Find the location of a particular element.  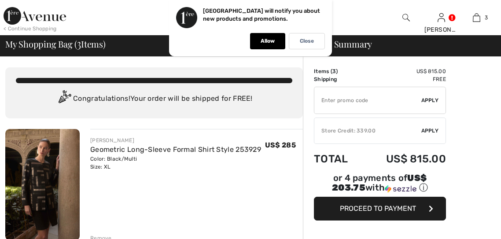

div: Congratulations! Your order will be shipped for FREE! is located at coordinates (154, 99).